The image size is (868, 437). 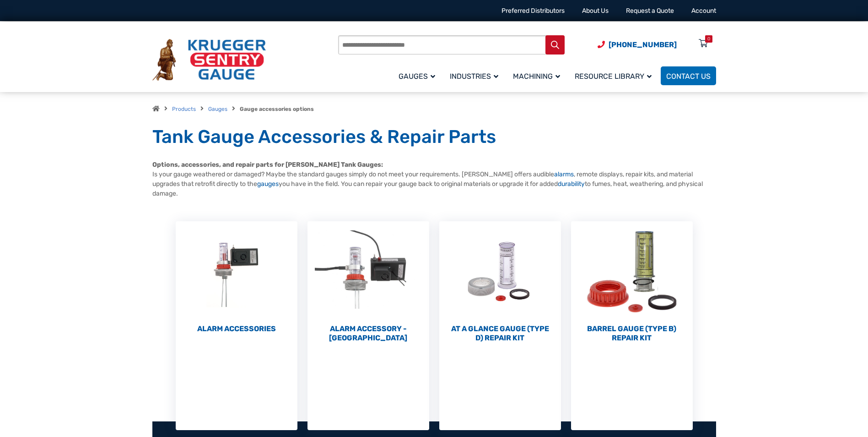 What do you see at coordinates (632, 281) in the screenshot?
I see `a: Visit product category Barrel Gauge (Type B) Repair Kit` at bounding box center [632, 281].